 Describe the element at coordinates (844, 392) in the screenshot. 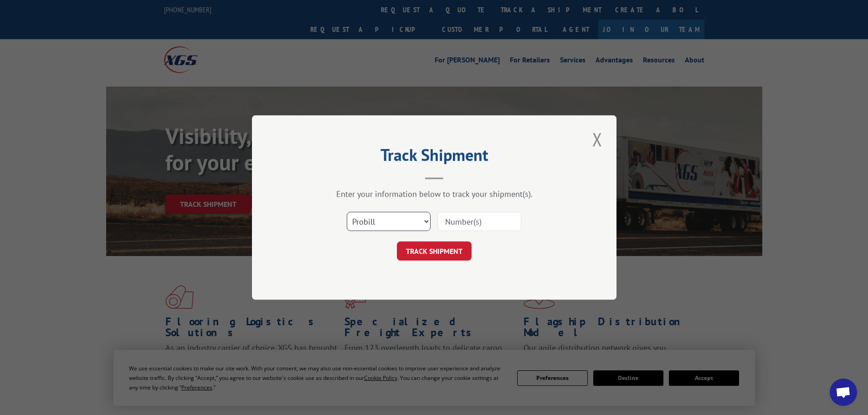

I see `a: Open chat` at that location.